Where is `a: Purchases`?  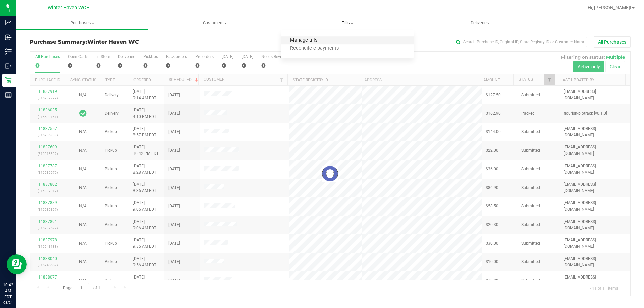 a: Purchases is located at coordinates (82, 23).